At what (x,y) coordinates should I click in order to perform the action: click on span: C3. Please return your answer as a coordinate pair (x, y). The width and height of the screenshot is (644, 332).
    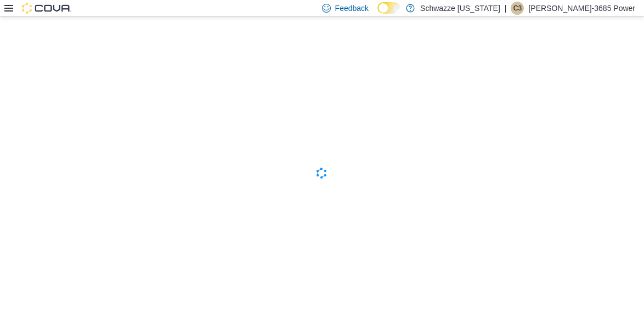
    Looking at the image, I should click on (517, 8).